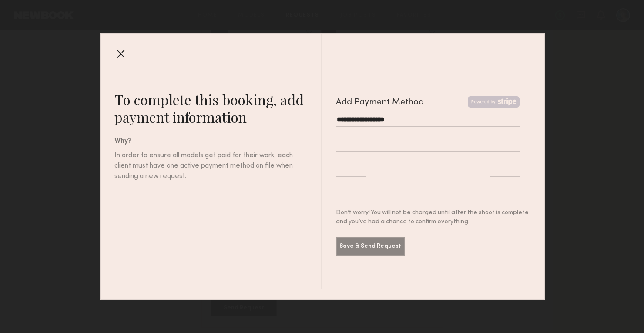 Image resolution: width=644 pixels, height=333 pixels. What do you see at coordinates (204, 166) in the screenshot?
I see `div: In order to ensure all models get paid for their work, each client must have one active payment m...` at bounding box center [204, 166].